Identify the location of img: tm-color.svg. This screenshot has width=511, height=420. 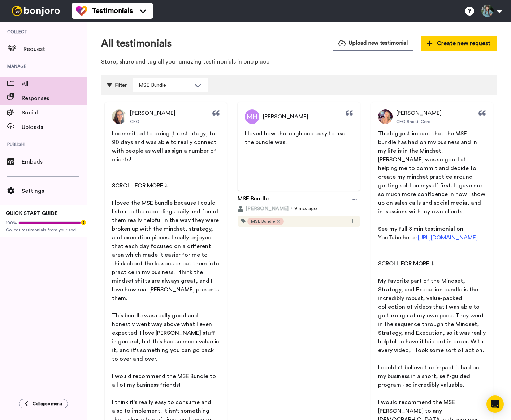
(81, 11).